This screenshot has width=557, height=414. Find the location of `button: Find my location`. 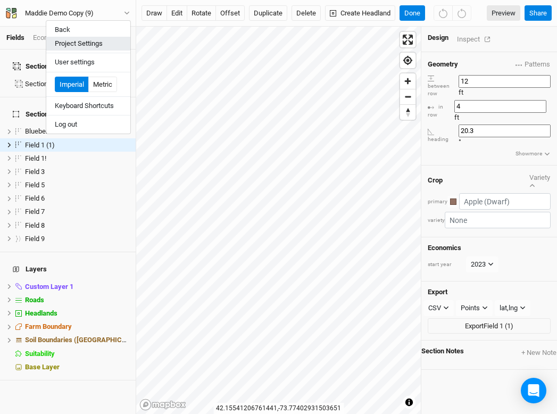

button: Find my location is located at coordinates (408, 60).